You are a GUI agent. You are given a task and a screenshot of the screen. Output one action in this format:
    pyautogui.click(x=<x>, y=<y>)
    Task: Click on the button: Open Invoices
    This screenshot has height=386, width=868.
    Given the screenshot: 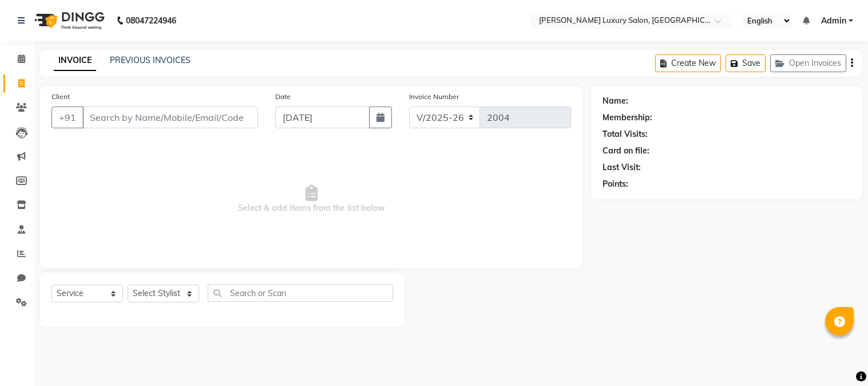 What is the action you would take?
    pyautogui.click(x=808, y=63)
    